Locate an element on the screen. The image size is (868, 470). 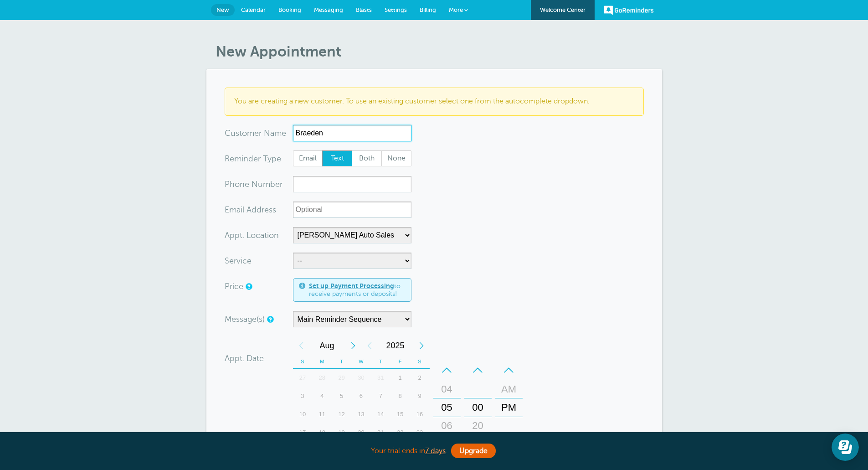
div: Tuesday, August 5 is located at coordinates (341, 396).